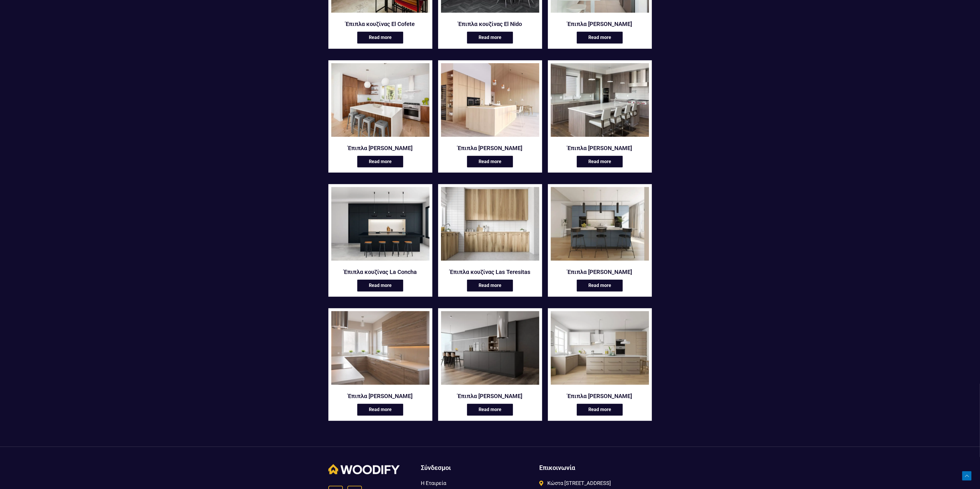 This screenshot has width=980, height=489. I want to click on h2: Έπιπλα κουζίνας Las Teresitas, so click(490, 272).